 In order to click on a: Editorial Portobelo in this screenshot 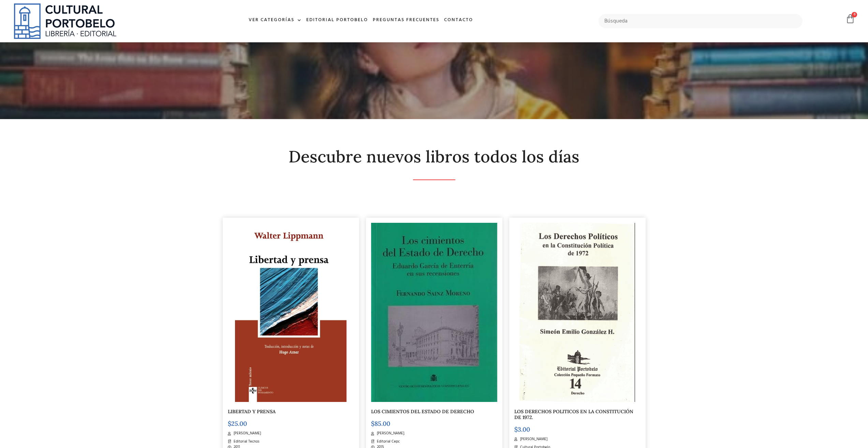, I will do `click(337, 20)`.